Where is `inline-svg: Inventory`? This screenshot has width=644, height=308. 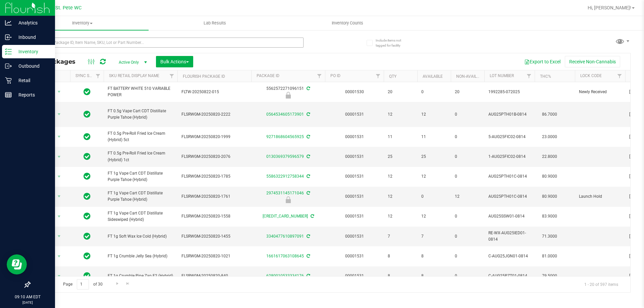 inline-svg: Inventory is located at coordinates (9, 52).